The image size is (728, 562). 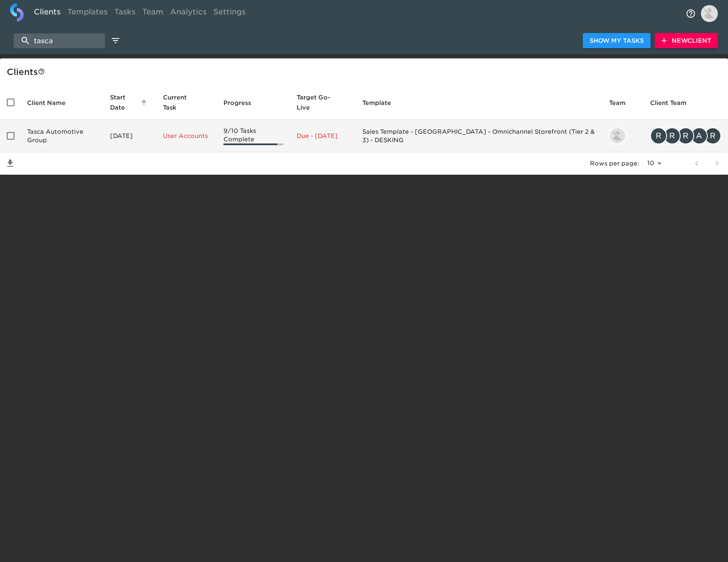 What do you see at coordinates (186, 103) in the screenshot?
I see `span: Current Task` at bounding box center [186, 103].